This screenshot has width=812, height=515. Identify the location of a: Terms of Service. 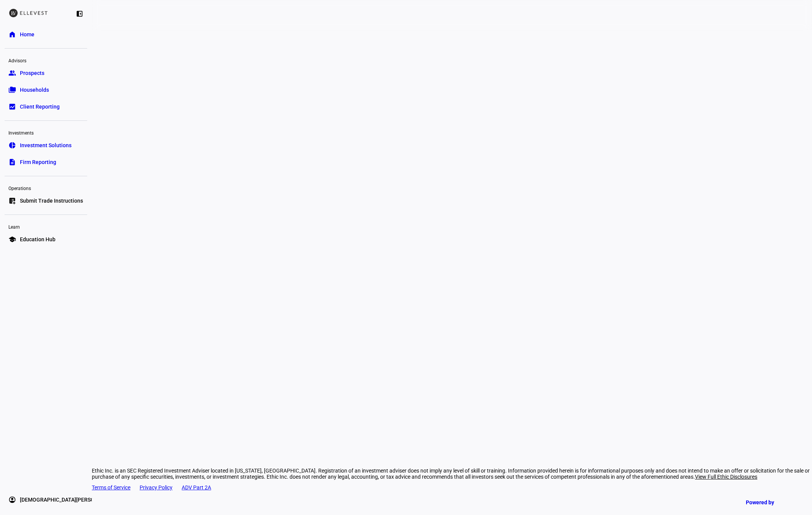
(111, 487).